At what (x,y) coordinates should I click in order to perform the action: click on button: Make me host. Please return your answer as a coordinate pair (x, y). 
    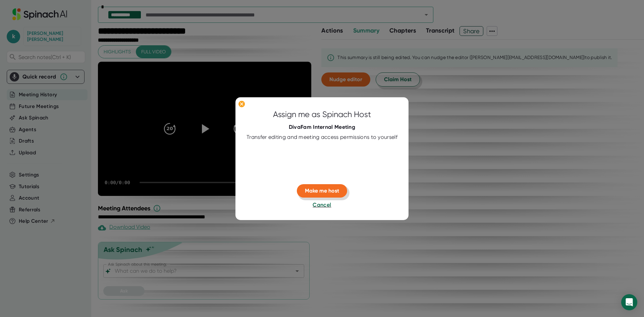
    Looking at the image, I should click on (322, 191).